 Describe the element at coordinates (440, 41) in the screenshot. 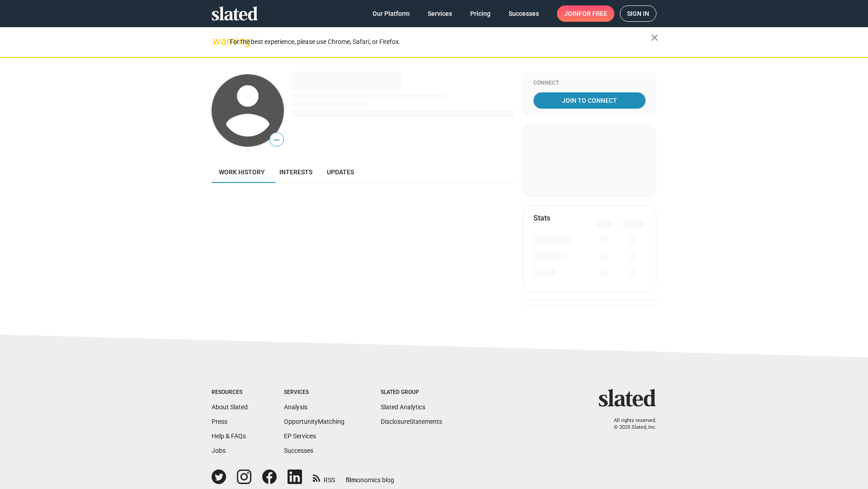

I see `div: For the best experience, please use Chrome, Safari, or Firefox.` at that location.